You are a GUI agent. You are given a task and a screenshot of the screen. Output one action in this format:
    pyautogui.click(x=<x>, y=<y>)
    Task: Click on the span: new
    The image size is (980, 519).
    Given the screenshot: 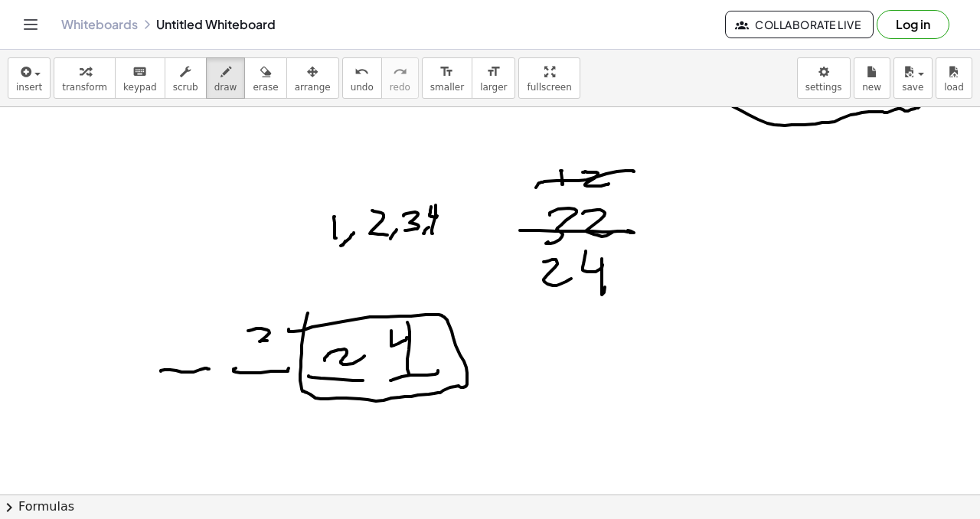 What is the action you would take?
    pyautogui.click(x=872, y=87)
    